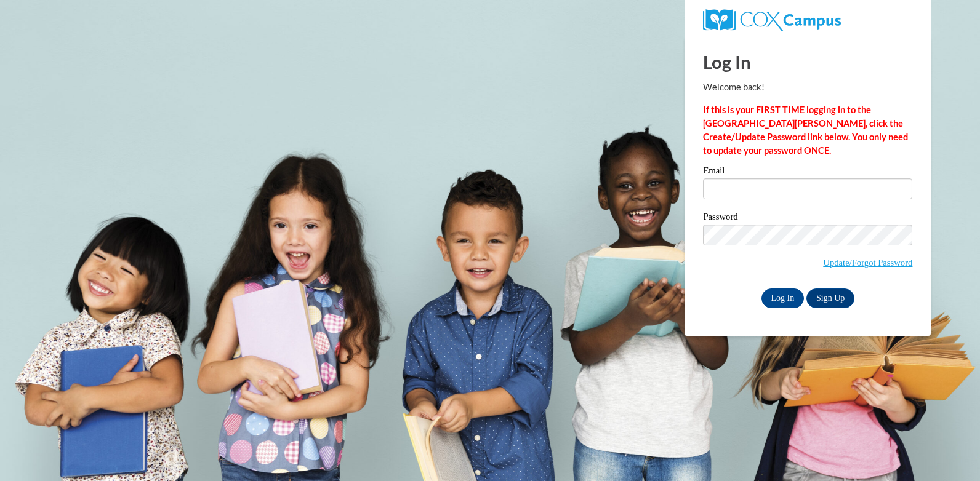 The width and height of the screenshot is (980, 481). What do you see at coordinates (808, 61) in the screenshot?
I see `h1: Log In` at bounding box center [808, 61].